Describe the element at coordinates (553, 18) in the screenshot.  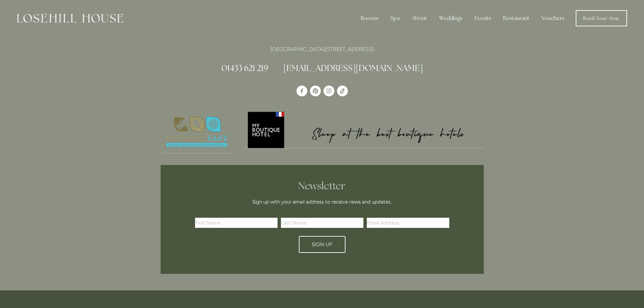
I see `a: Vouchers` at that location.